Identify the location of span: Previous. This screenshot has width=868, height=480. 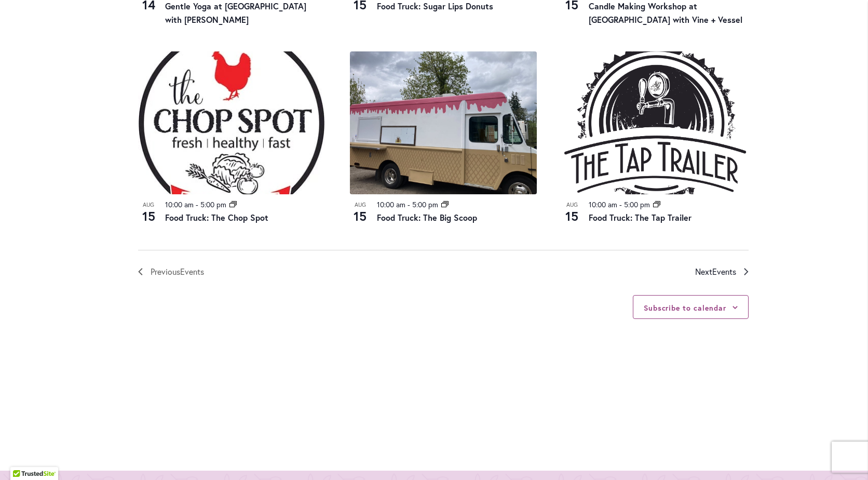
(177, 271).